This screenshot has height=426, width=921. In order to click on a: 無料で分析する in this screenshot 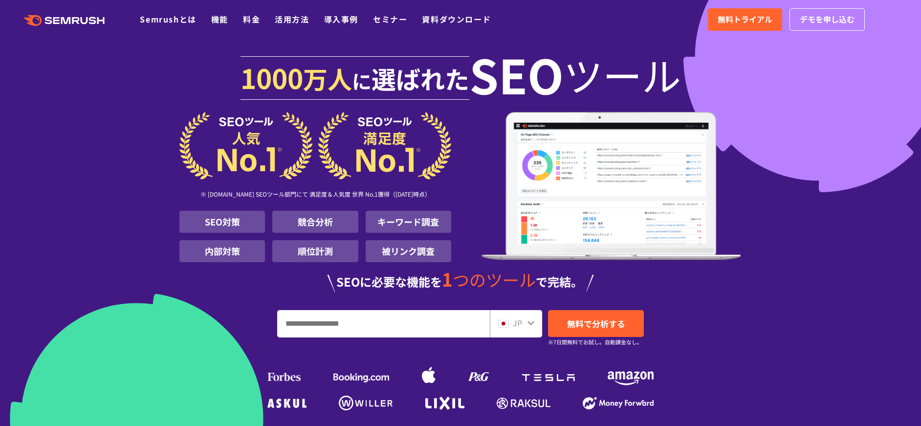, I will do `click(596, 323)`.